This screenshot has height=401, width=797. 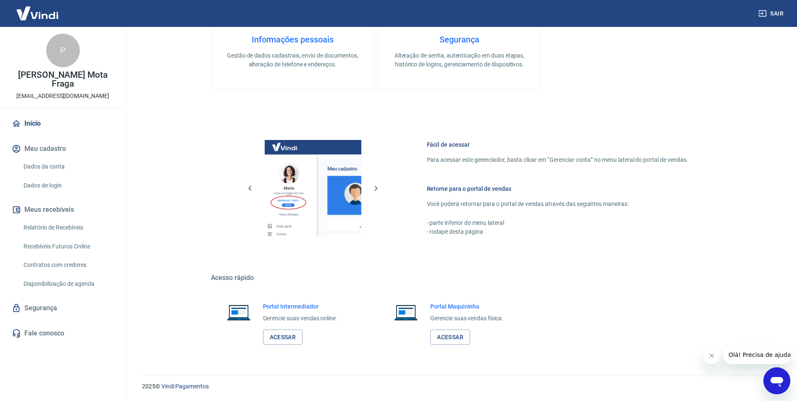 What do you see at coordinates (292, 39) in the screenshot?
I see `h4: Informações pessoais` at bounding box center [292, 39].